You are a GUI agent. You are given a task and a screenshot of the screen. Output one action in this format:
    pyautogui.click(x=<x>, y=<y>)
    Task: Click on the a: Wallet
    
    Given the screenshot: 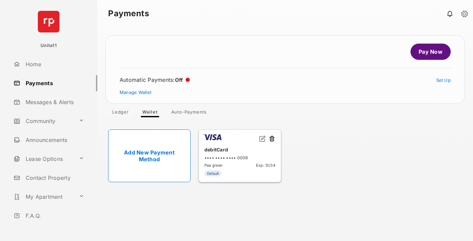 What is the action you would take?
    pyautogui.click(x=150, y=113)
    